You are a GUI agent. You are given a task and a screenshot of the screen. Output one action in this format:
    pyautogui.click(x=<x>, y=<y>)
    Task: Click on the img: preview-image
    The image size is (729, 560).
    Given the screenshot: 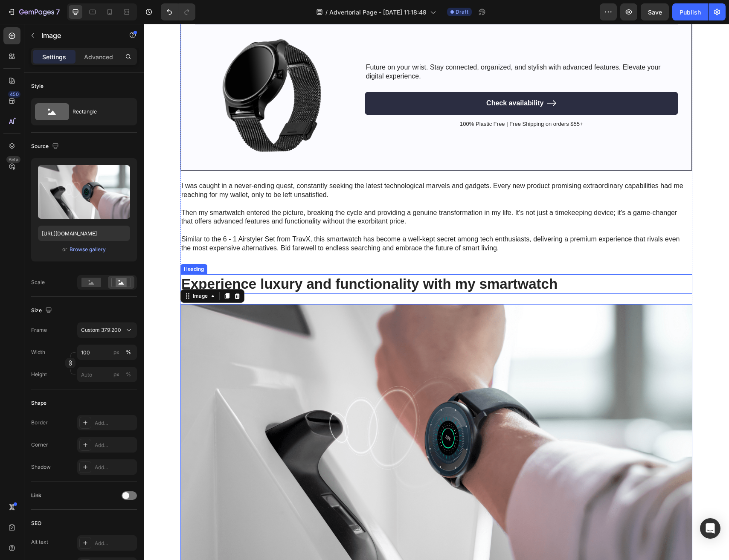 What is the action you would take?
    pyautogui.click(x=84, y=192)
    